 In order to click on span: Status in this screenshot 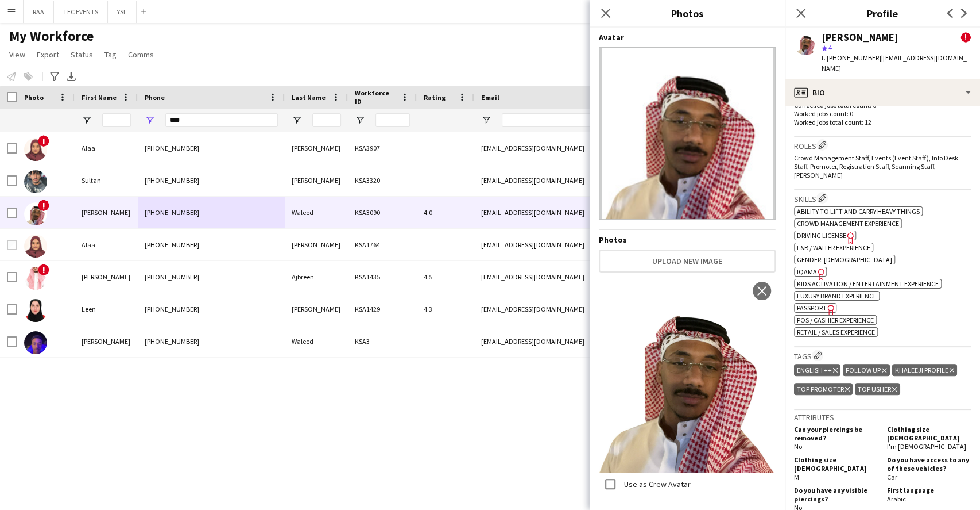, I will do `click(82, 54)`.